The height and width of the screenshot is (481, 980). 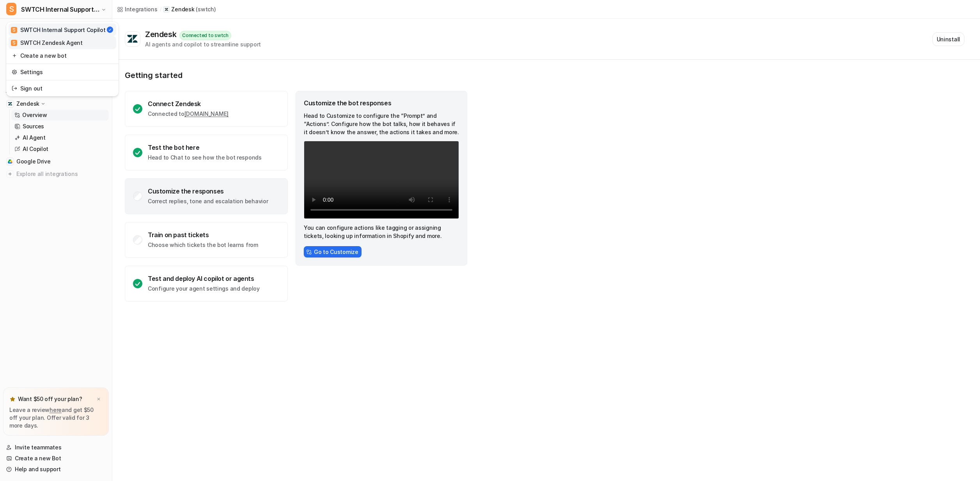 What do you see at coordinates (59, 29) in the screenshot?
I see `div: SWTCH Internal Support Copilot` at bounding box center [59, 29].